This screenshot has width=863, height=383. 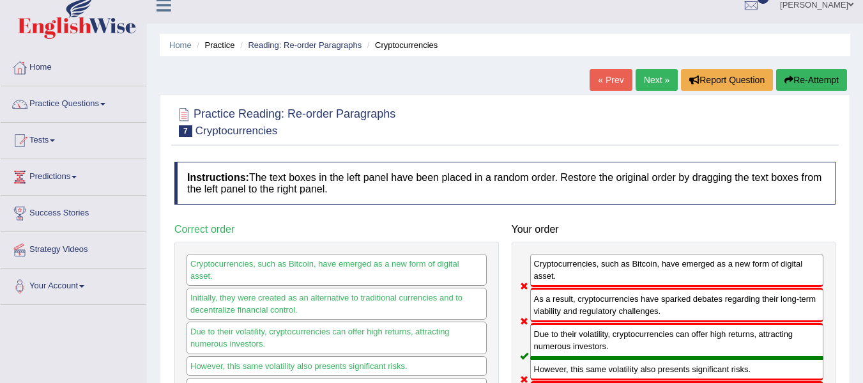 I want to click on li: Cryptocurrencies, so click(x=401, y=45).